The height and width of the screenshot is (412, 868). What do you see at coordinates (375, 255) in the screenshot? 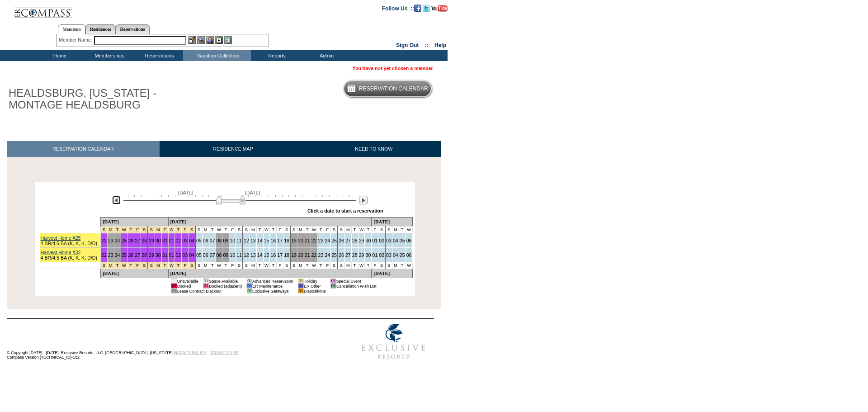
I see `a: 01` at bounding box center [375, 255].